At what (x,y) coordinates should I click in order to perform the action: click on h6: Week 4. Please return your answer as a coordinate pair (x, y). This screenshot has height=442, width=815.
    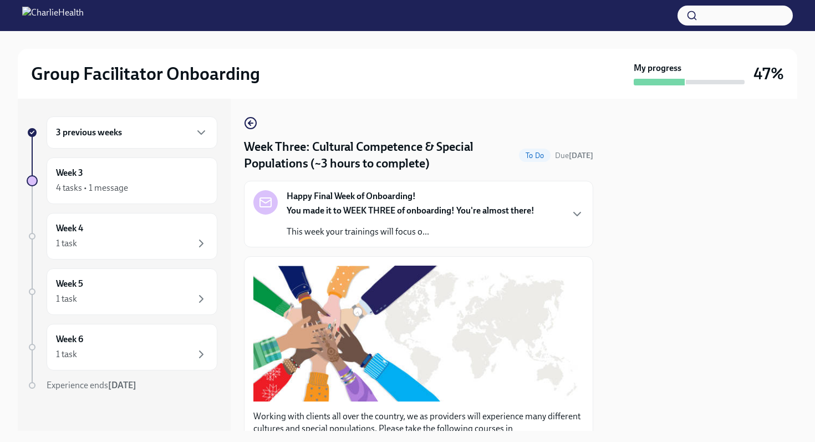
    Looking at the image, I should click on (69, 229).